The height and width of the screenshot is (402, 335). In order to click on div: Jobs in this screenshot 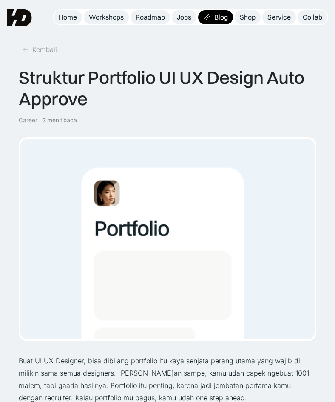, I will do `click(184, 17)`.